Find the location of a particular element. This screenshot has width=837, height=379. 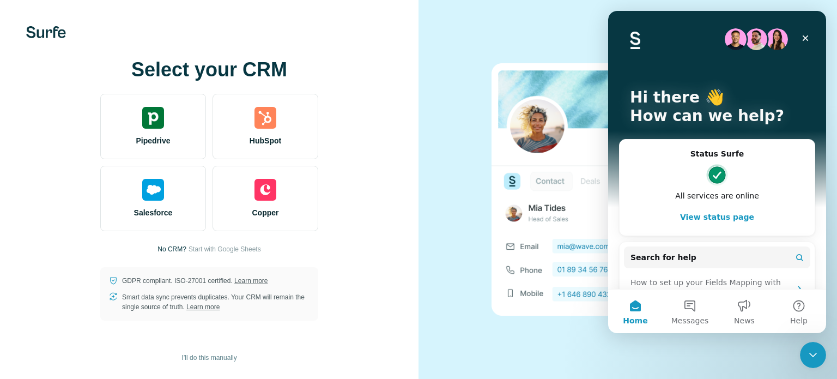

img: none image is located at coordinates (628, 189).